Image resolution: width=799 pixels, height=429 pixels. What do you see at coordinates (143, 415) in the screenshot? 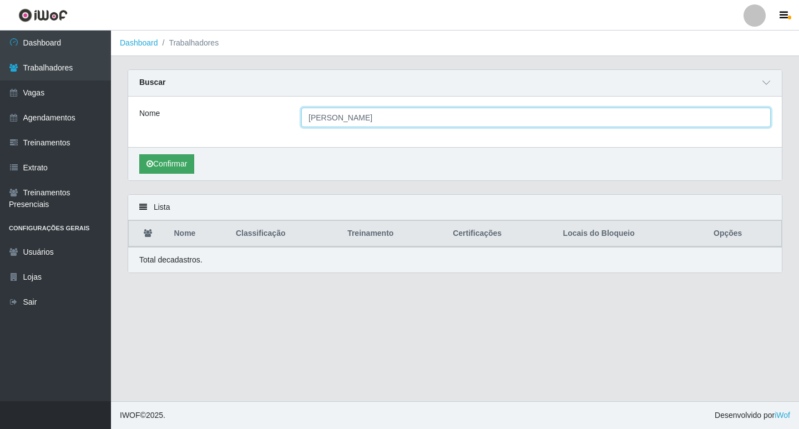
I see `span: © 2025 .` at bounding box center [143, 415].